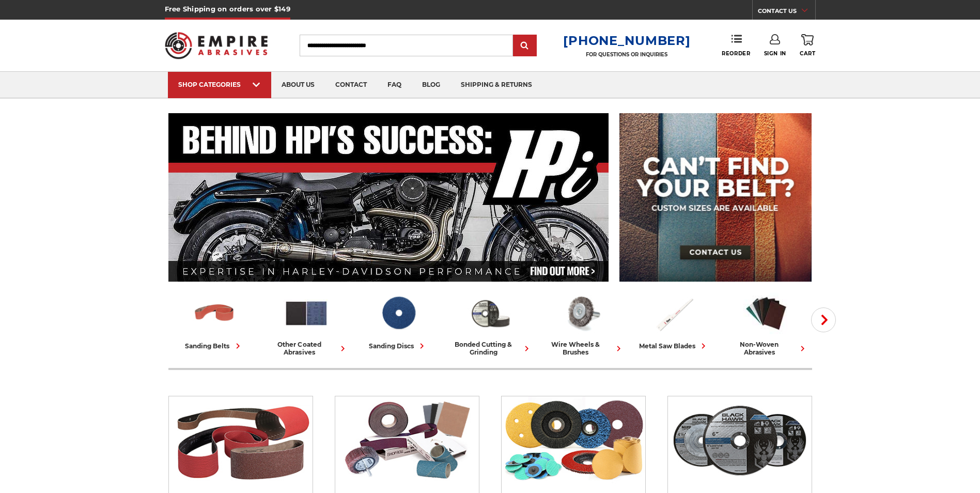 Image resolution: width=980 pixels, height=493 pixels. Describe the element at coordinates (766, 348) in the screenshot. I see `div: non-woven abrasives` at that location.